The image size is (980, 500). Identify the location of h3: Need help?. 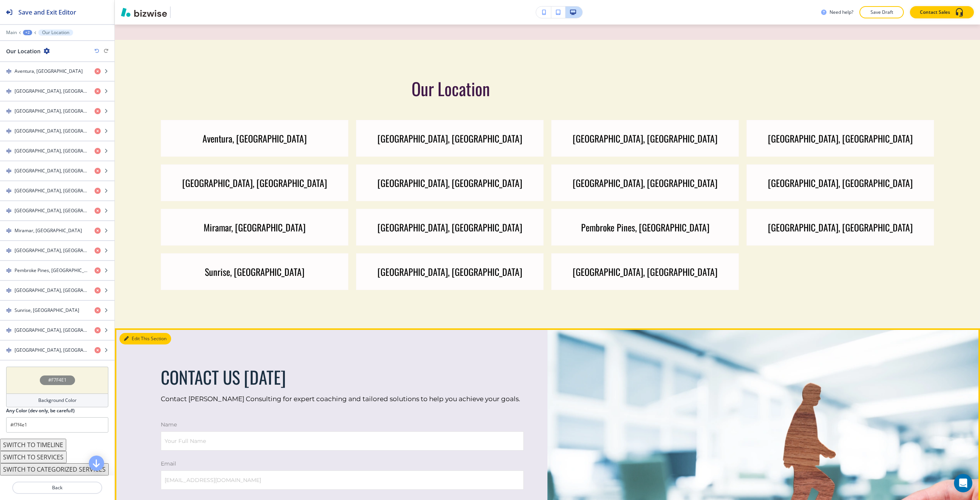
(842, 13).